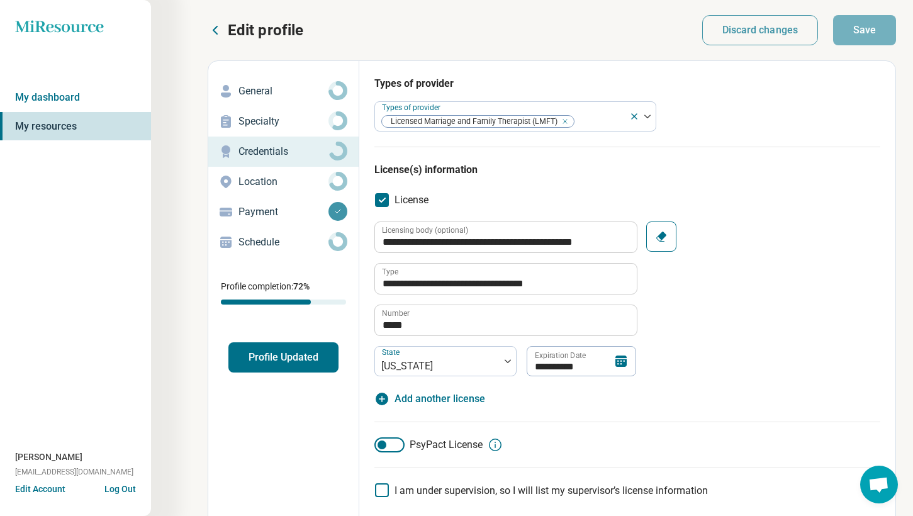 This screenshot has height=516, width=913. I want to click on p: Schedule, so click(283, 242).